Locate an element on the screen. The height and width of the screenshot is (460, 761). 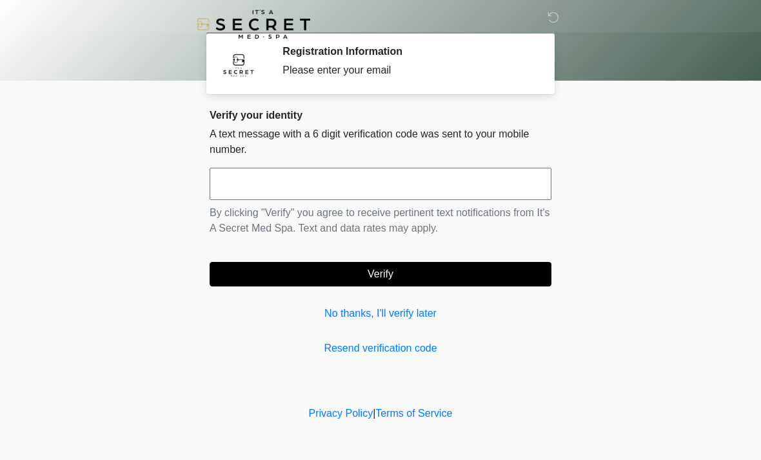
img: It's A Secret Med Spa Logo is located at coordinates (254, 24).